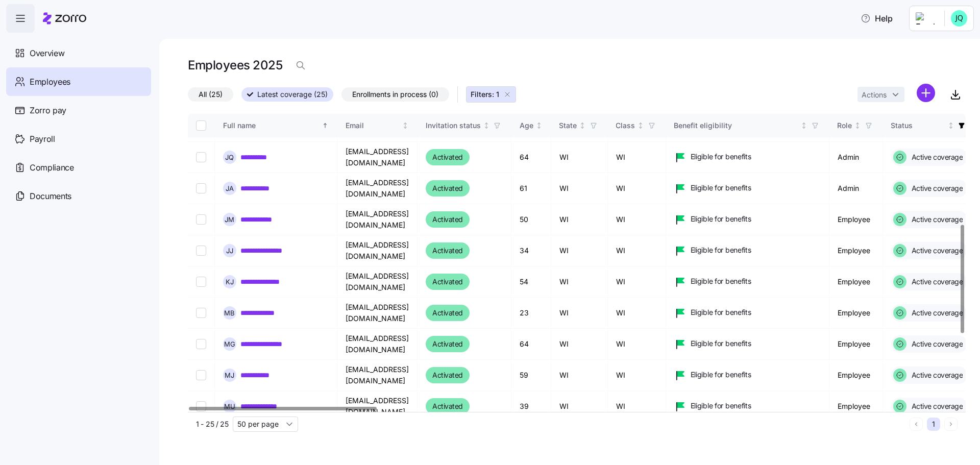 This screenshot has width=980, height=465. What do you see at coordinates (201, 126) in the screenshot?
I see `input: Select all records` at bounding box center [201, 126].